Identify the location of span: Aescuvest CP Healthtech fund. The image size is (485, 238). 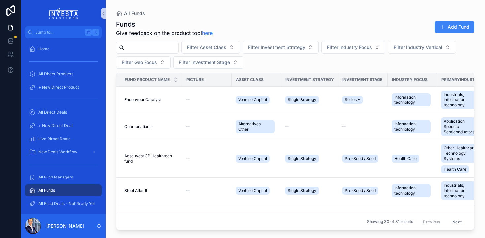
(151, 159).